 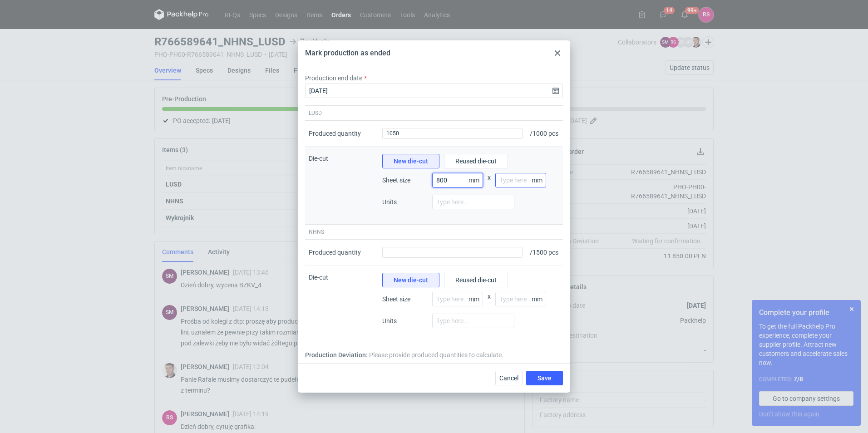 What do you see at coordinates (544, 134) in the screenshot?
I see `div: / 1000 pcs` at bounding box center [544, 134].